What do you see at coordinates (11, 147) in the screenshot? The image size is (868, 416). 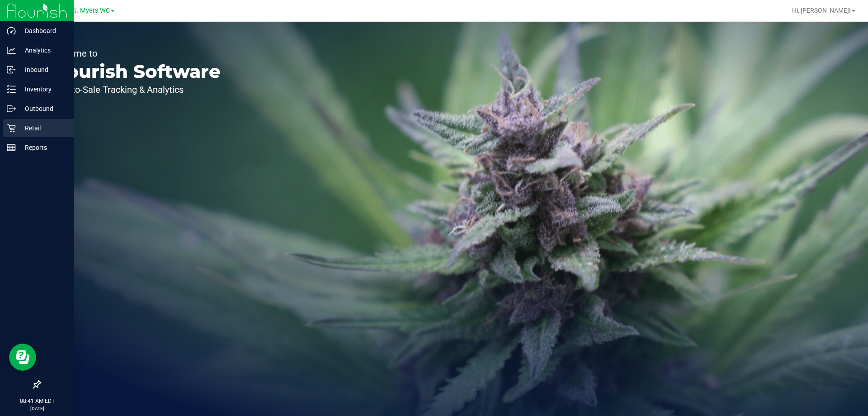 I see `inline-svg: Reports` at bounding box center [11, 147].